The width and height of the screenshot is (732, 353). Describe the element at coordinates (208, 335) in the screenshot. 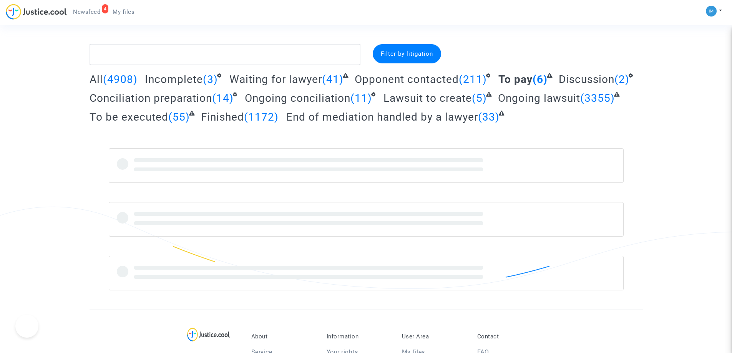

I see `img: logo-lg.svg` at that location.